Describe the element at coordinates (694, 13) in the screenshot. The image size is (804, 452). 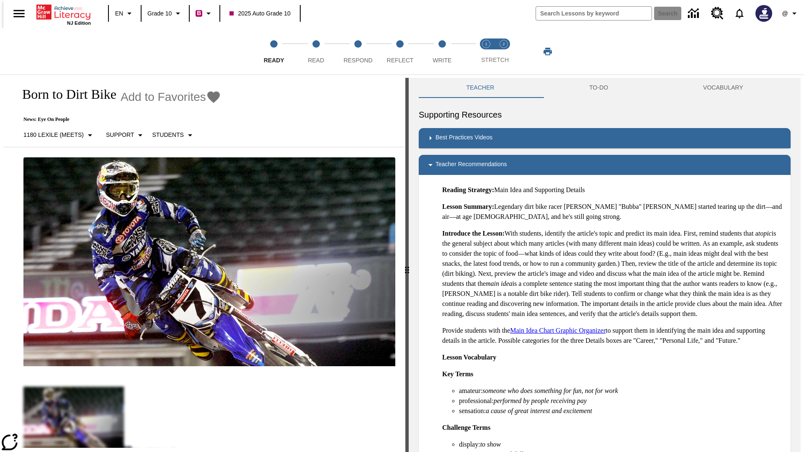
I see `a: Data Center` at that location.